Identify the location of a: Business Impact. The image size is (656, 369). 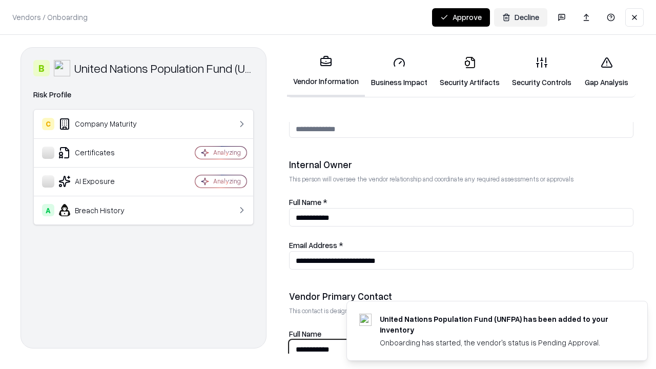
(399, 72).